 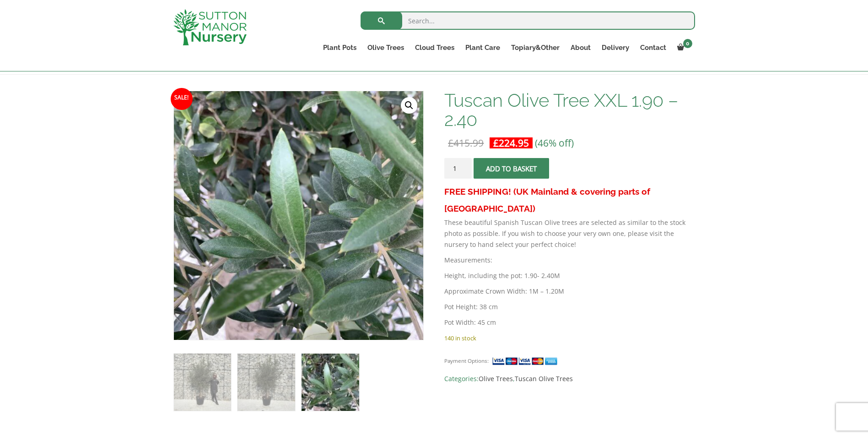 I want to click on p: These beautiful Spanish Tuscan Olive trees are selected as similar to the stock photo as possible..., so click(x=569, y=233).